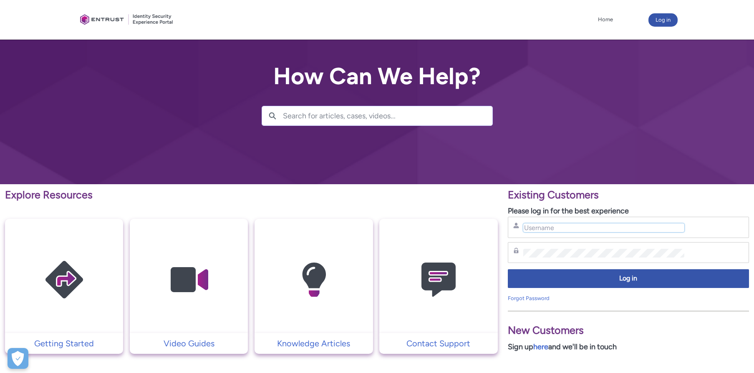  What do you see at coordinates (18, 359) in the screenshot?
I see `button: Open Preferences` at bounding box center [18, 359].